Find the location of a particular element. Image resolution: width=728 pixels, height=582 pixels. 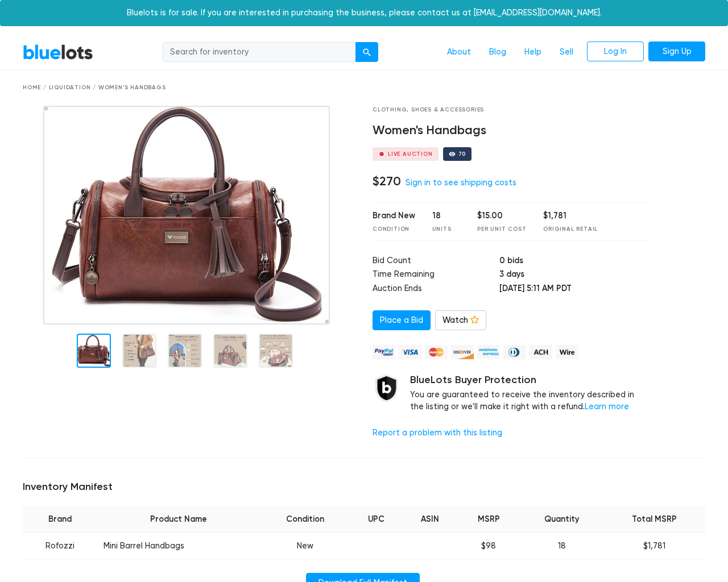

td: $1,781 is located at coordinates (654, 546).